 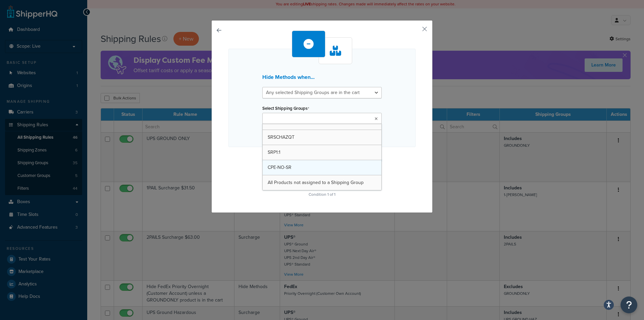 What do you see at coordinates (285, 109) in the screenshot?
I see `label: Select Shipping Groups` at bounding box center [285, 109].